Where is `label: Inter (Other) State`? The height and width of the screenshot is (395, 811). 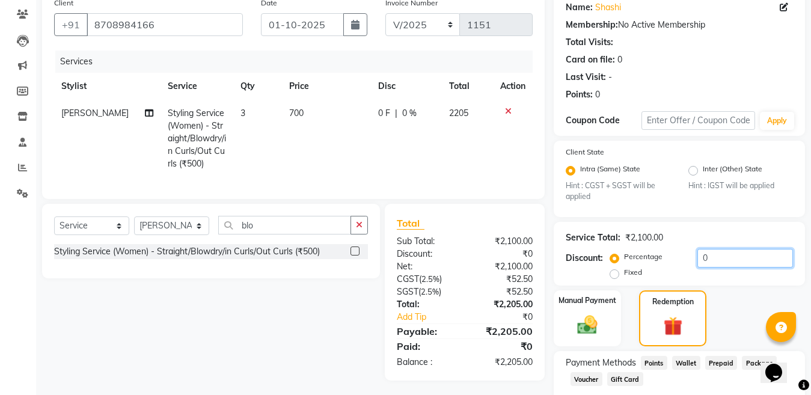
label: Inter (Other) State is located at coordinates (732, 171).